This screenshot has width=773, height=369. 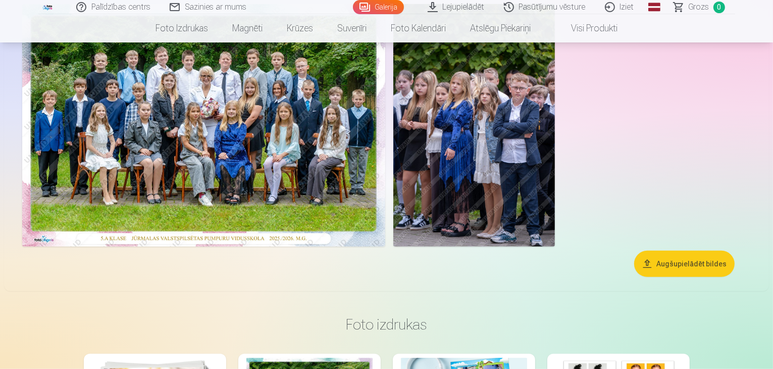 What do you see at coordinates (586, 28) in the screenshot?
I see `a: Visi produkti` at bounding box center [586, 28].